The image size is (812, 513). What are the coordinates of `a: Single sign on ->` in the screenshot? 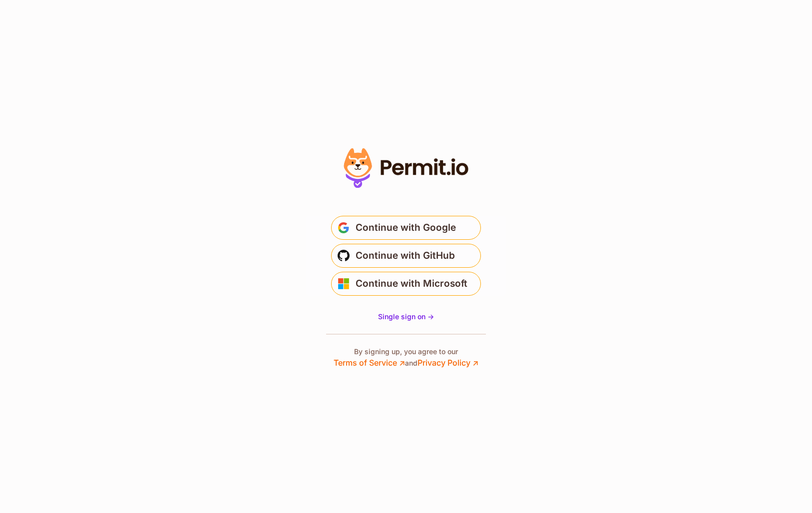 It's located at (406, 317).